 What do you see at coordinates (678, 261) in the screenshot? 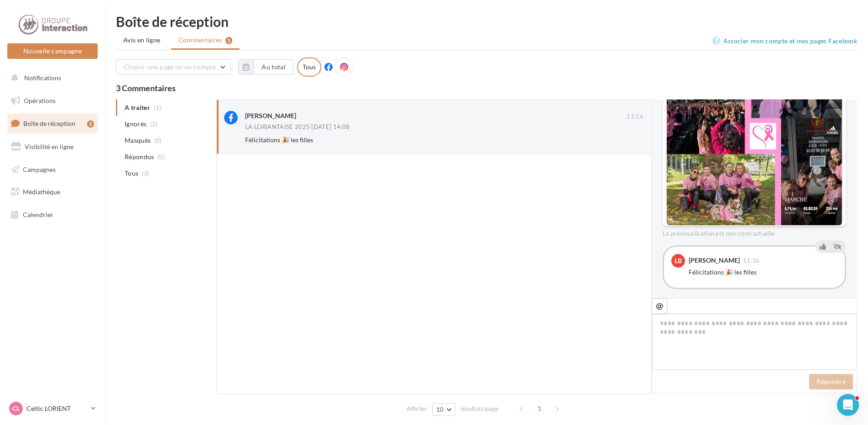
I see `span: LB` at bounding box center [678, 261].